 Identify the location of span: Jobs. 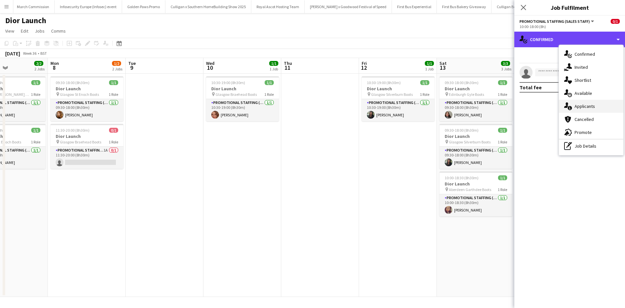
(40, 31).